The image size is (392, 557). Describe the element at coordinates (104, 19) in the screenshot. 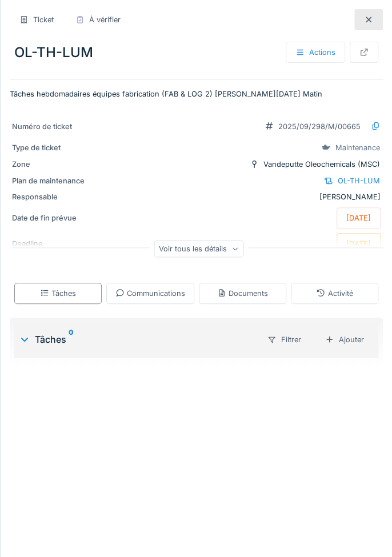

I see `div: À vérifier` at that location.